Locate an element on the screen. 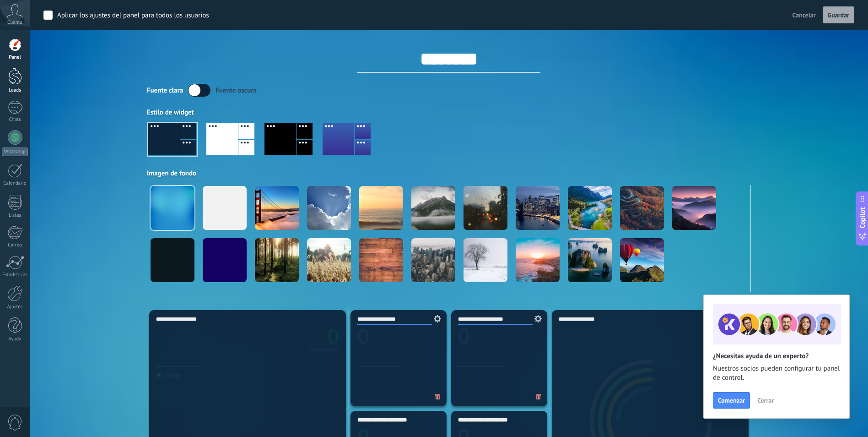 The width and height of the screenshot is (868, 437). div: WhatsApp is located at coordinates (14, 152).